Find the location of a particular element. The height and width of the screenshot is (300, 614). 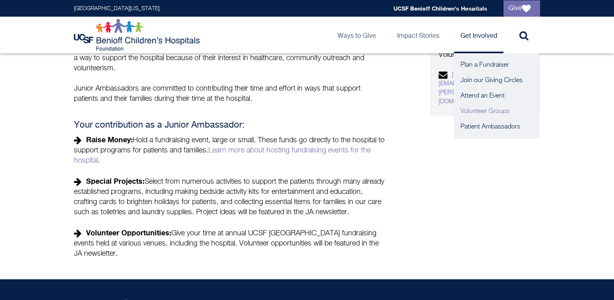

a: Give is located at coordinates (522, 9).